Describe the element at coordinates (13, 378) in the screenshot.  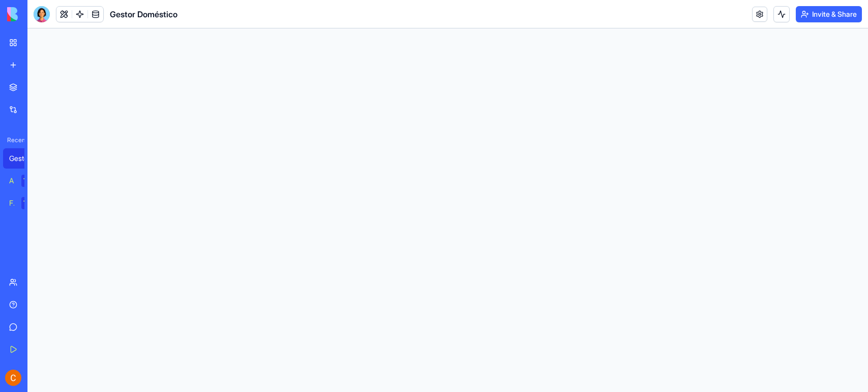
I see `img: ACg8ocIrZ_2r3JCGjIObMHUp5pq2o1gBKnv_Z4VWv1zqUWb6T60c5A=s96-c` at that location.